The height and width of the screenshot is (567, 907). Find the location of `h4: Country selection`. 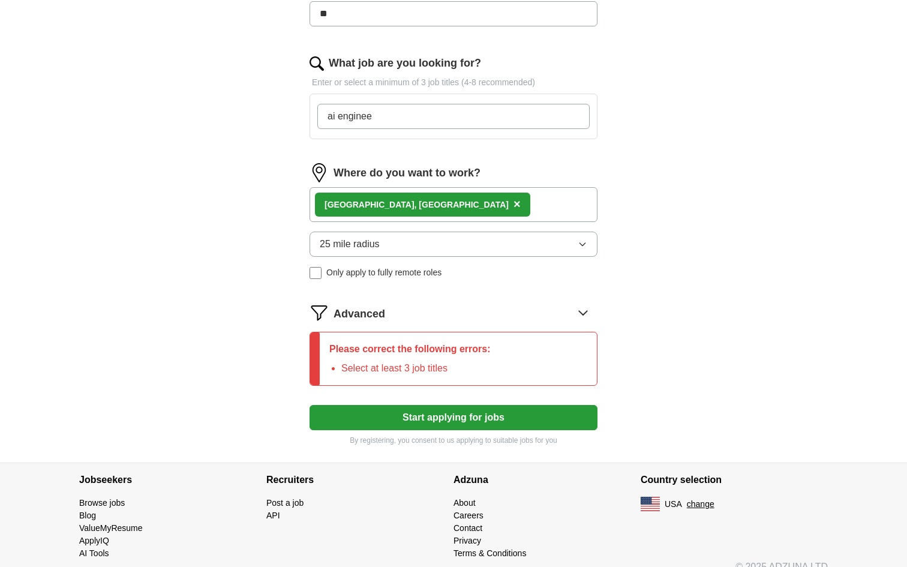

h4: Country selection is located at coordinates (734, 480).